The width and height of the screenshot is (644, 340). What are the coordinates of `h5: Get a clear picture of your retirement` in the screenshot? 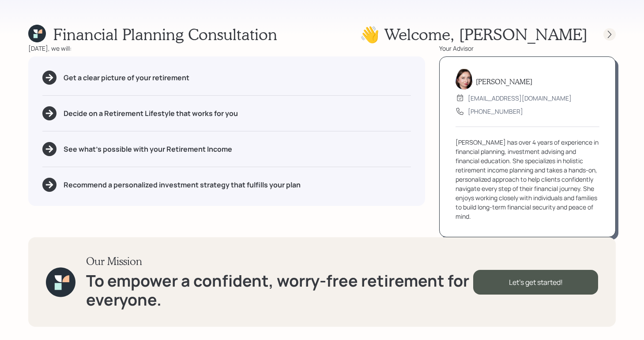 It's located at (126, 78).